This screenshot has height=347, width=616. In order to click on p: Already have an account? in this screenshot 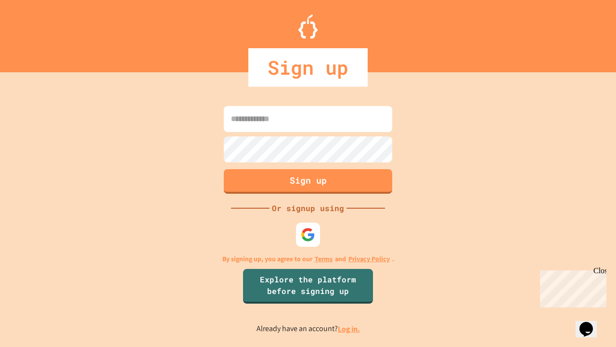, I will do `click(308, 328)`.